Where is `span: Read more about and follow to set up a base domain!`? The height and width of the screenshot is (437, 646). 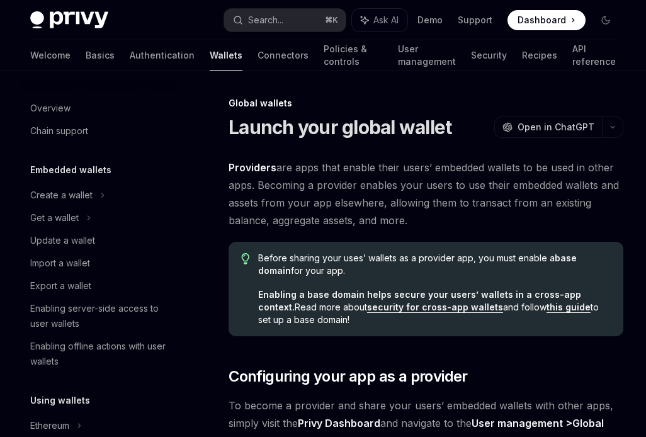
span: Read more about and follow to set up a base domain! is located at coordinates (434, 307).